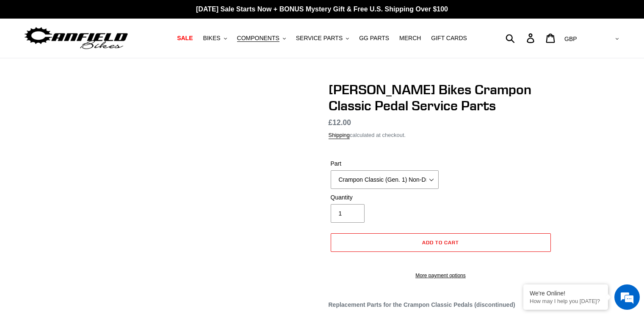 The width and height of the screenshot is (644, 314). Describe the element at coordinates (184, 38) in the screenshot. I see `a: SALE` at that location.